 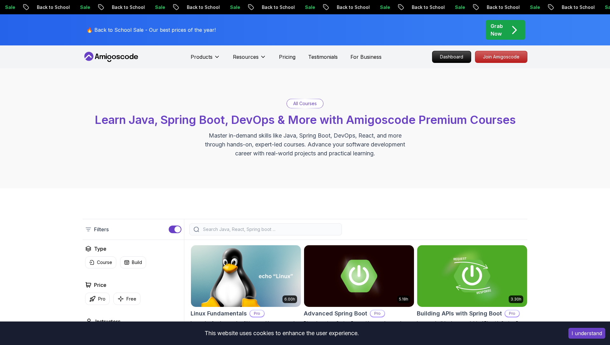 I want to click on a: Join Amigoscode, so click(x=501, y=57).